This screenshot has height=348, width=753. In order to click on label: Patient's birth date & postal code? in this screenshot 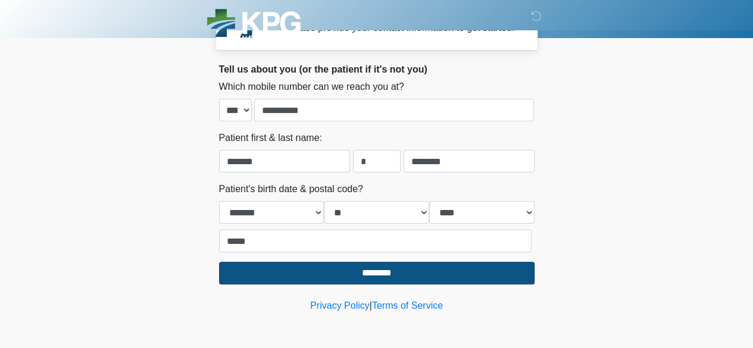, I will do `click(291, 189)`.